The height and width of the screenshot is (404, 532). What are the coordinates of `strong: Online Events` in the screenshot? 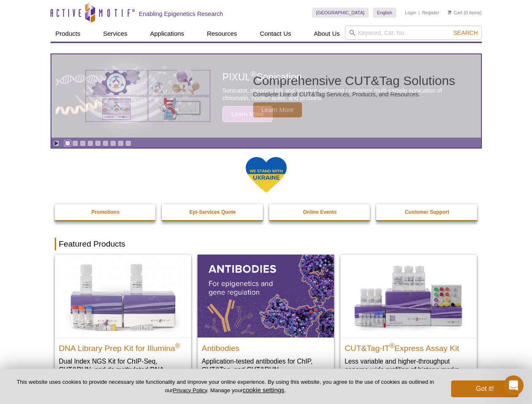 It's located at (319, 212).